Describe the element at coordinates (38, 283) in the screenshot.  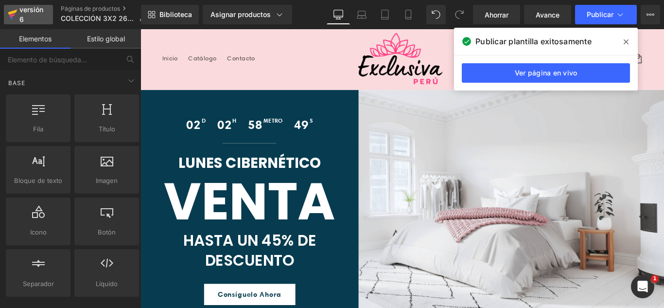
I see `font: Separador` at that location.